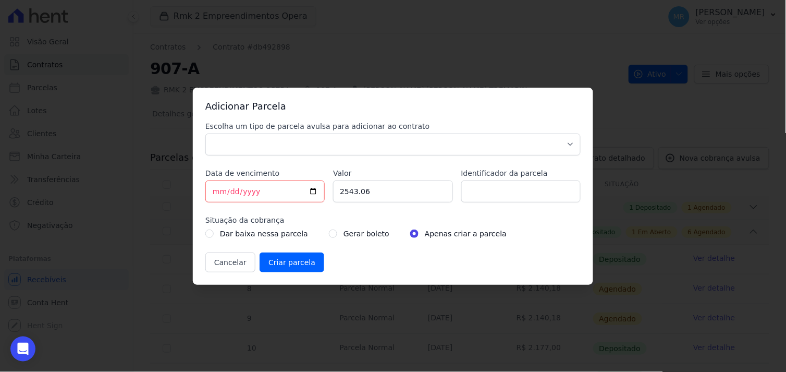  Describe the element at coordinates (265, 173) in the screenshot. I see `label: Data de vencimento` at that location.